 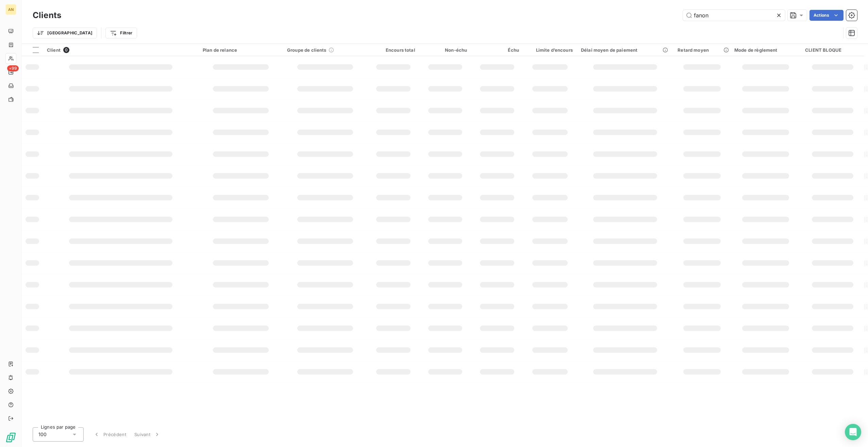 What do you see at coordinates (765, 50) in the screenshot?
I see `div: Mode de règlement` at bounding box center [765, 50].